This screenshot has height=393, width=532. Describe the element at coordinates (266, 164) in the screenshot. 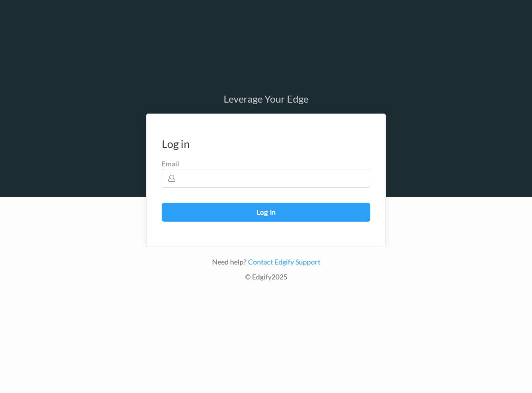

I see `label: Email` at that location.